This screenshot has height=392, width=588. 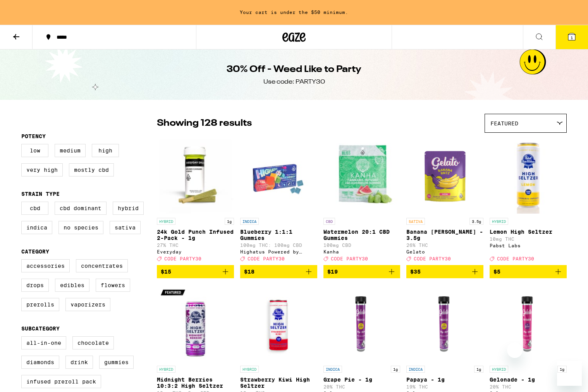 What do you see at coordinates (40, 362) in the screenshot?
I see `label: Diamonds` at bounding box center [40, 362].